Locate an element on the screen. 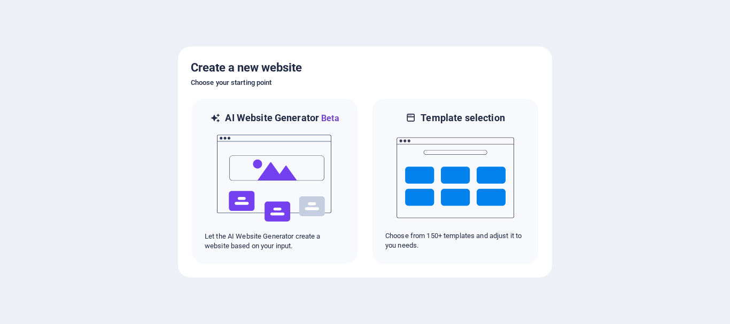 This screenshot has width=730, height=324. h6: Template selection is located at coordinates (462, 118).